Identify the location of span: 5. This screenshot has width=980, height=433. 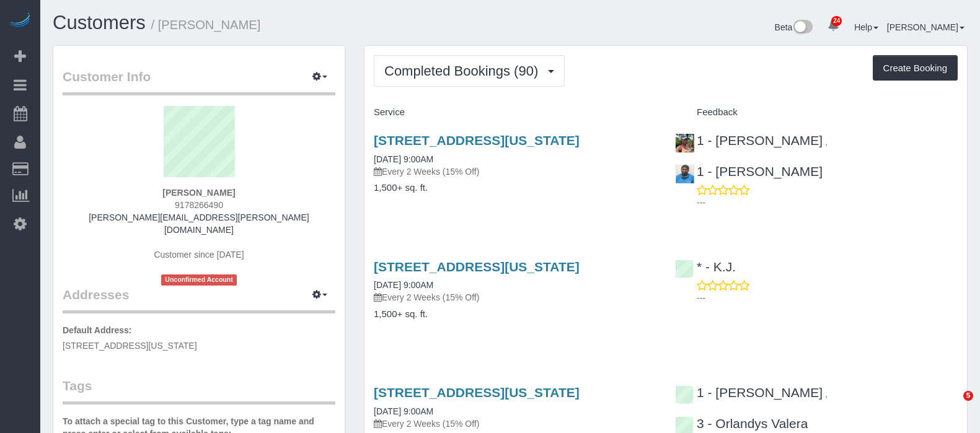
(969, 396).